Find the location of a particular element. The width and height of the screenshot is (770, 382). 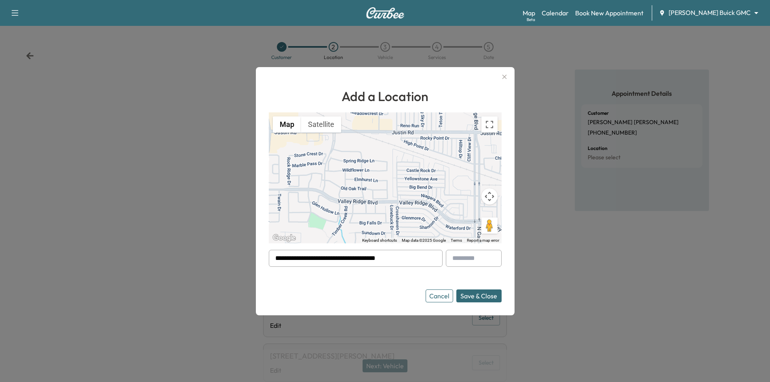

a: Terms (opens in new tab) is located at coordinates (456, 240).